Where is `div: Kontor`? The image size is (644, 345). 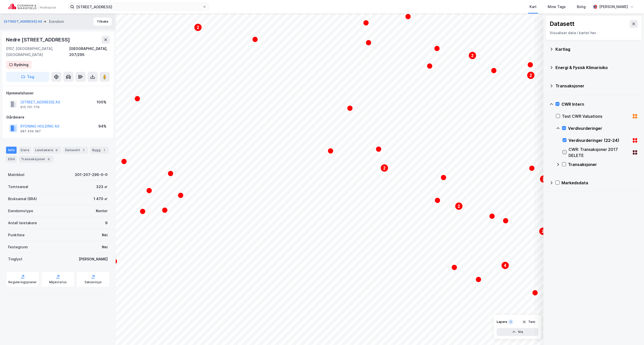
div: Kontor is located at coordinates (102, 211).